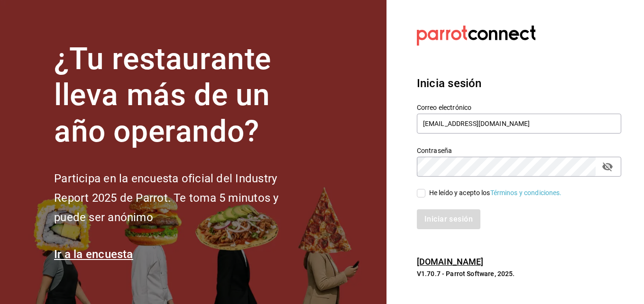 Image resolution: width=644 pixels, height=304 pixels. I want to click on h1: ¿Tu restaurante lleva más de un año operando?, so click(182, 96).